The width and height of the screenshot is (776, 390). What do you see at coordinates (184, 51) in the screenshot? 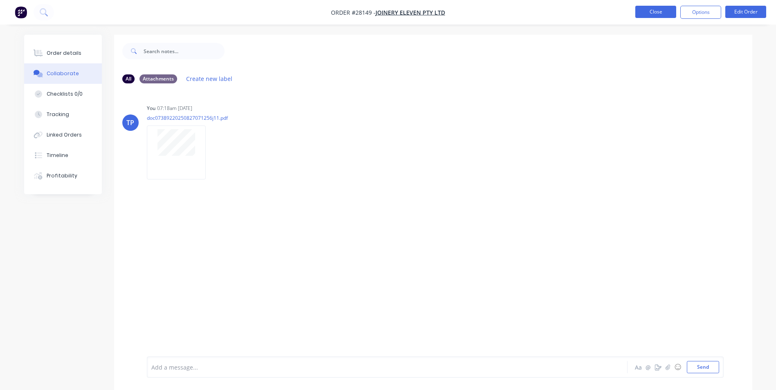
I see `input: Search notes...` at bounding box center [184, 51].